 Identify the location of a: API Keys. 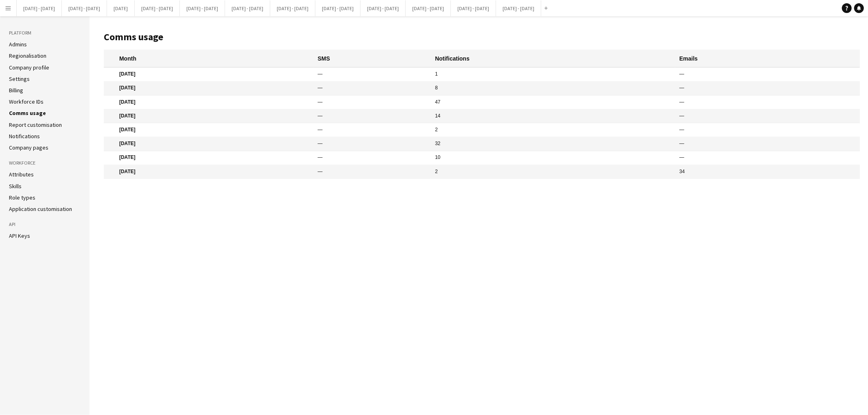
(19, 236).